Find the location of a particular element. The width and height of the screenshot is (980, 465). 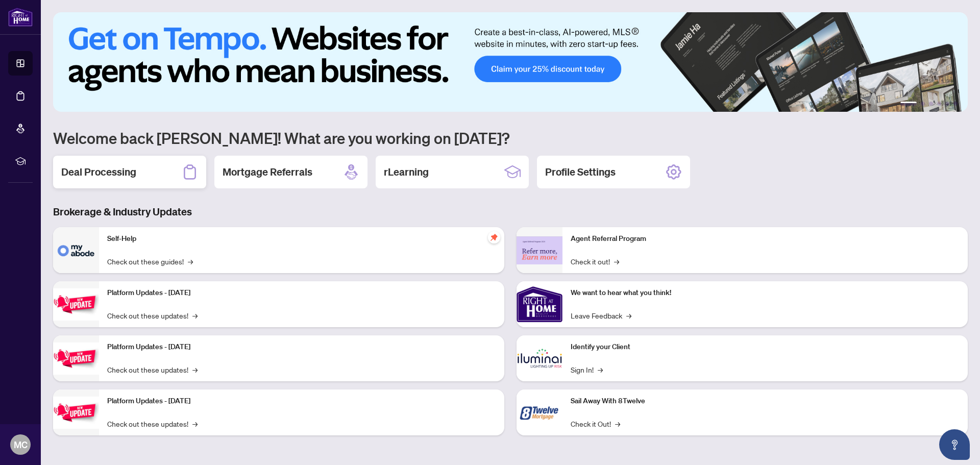

img: Platform Updates - June 23, 2025 is located at coordinates (76, 413).